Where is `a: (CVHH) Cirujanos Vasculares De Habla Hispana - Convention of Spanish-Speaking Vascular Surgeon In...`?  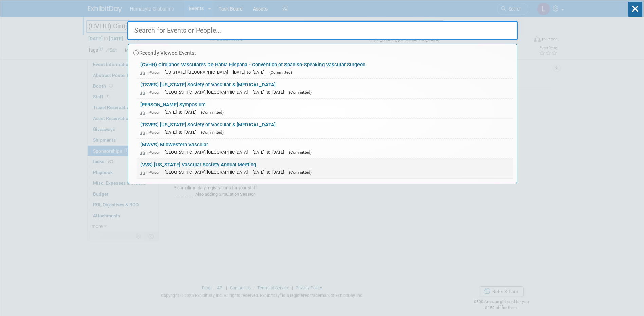
a: (CVHH) Cirujanos Vasculares De Habla Hispana - Convention of Spanish-Speaking Vascular Surgeon In... is located at coordinates (324, 68).